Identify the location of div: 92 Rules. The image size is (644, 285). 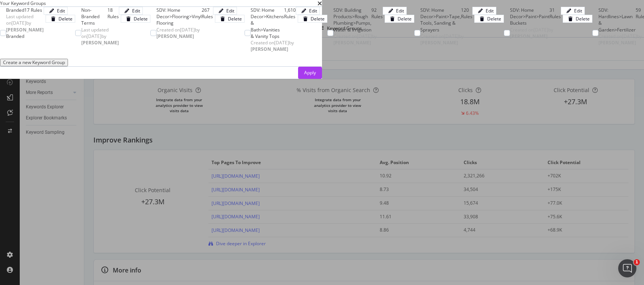
(377, 19).